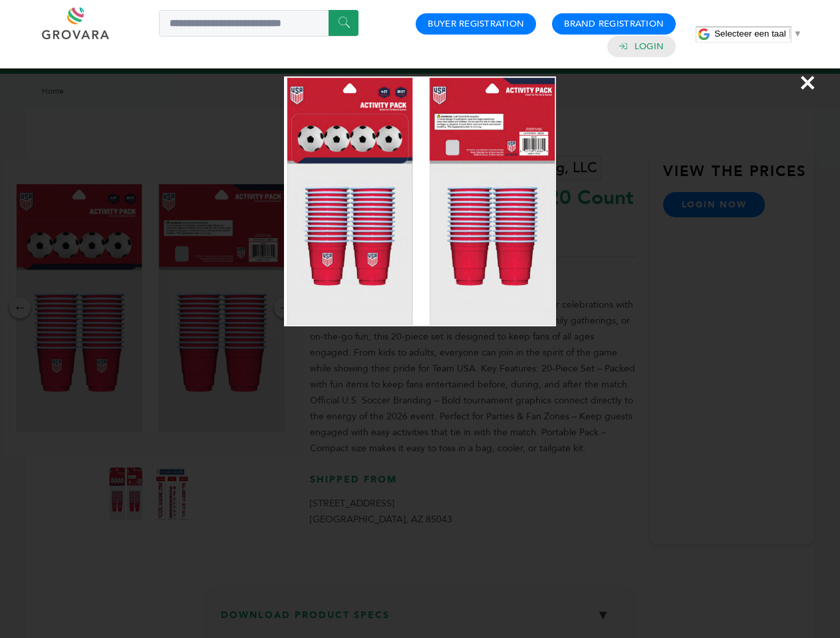 This screenshot has width=840, height=638. Describe the element at coordinates (757, 33) in the screenshot. I see `a: Selecteer een taal​` at that location.